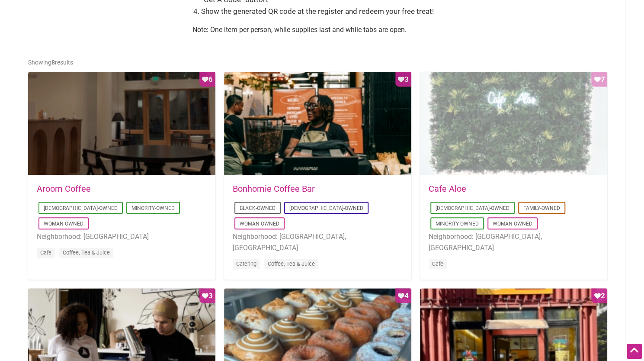 The width and height of the screenshot is (644, 361). Describe the element at coordinates (51, 62) in the screenshot. I see `span: Showing results` at that location.